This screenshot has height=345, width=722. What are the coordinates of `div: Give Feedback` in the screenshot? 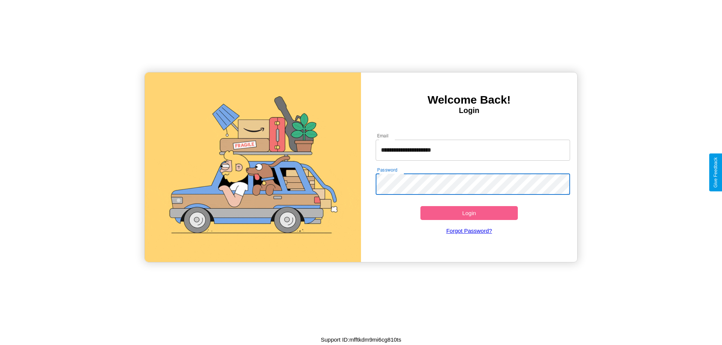 It's located at (715, 173).